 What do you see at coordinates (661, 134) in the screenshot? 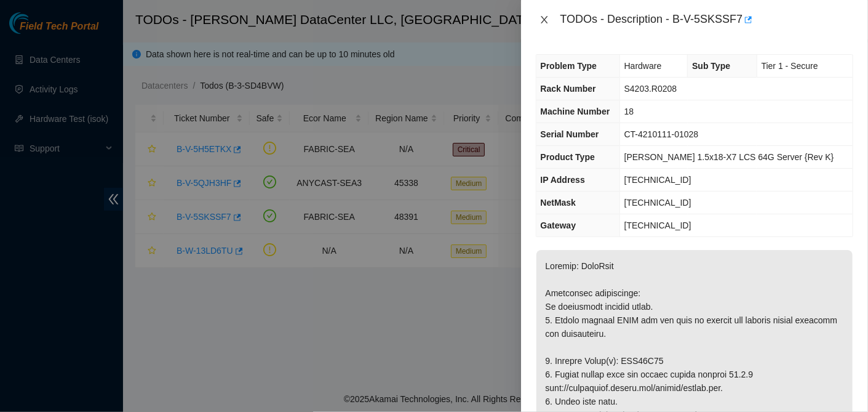
I see `span: CT-4210111-01028` at bounding box center [661, 134].